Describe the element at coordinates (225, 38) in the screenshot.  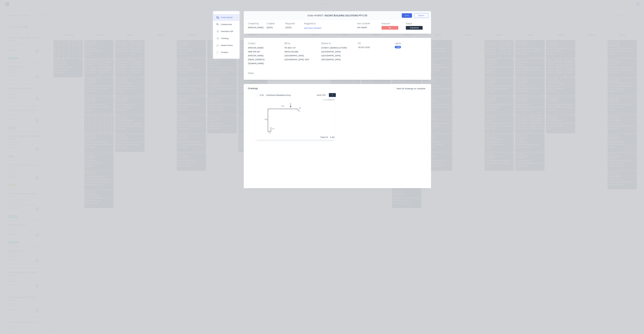
I see `div: Tracking` at that location.